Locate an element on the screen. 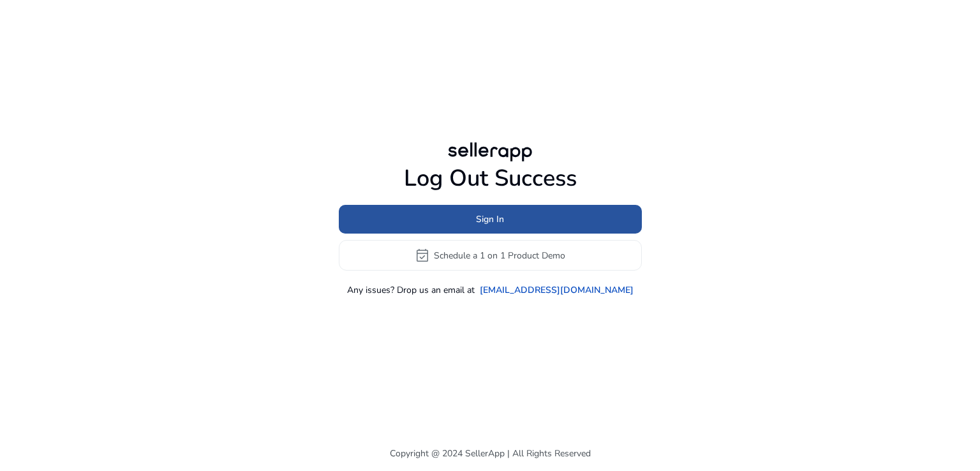 The width and height of the screenshot is (980, 471). button: Sign In is located at coordinates (490, 218).